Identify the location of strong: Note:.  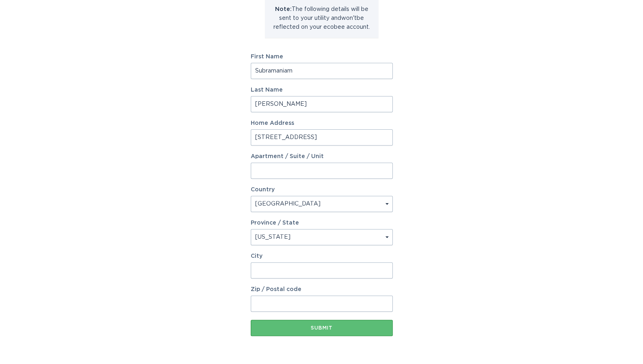
(284, 9).